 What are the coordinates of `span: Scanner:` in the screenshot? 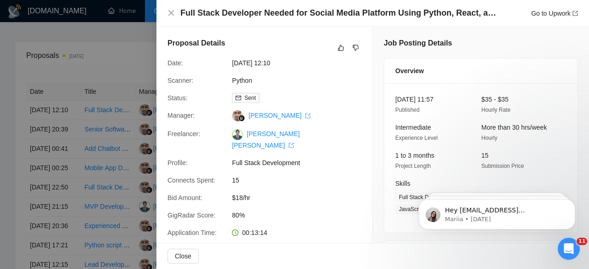 It's located at (180, 81).